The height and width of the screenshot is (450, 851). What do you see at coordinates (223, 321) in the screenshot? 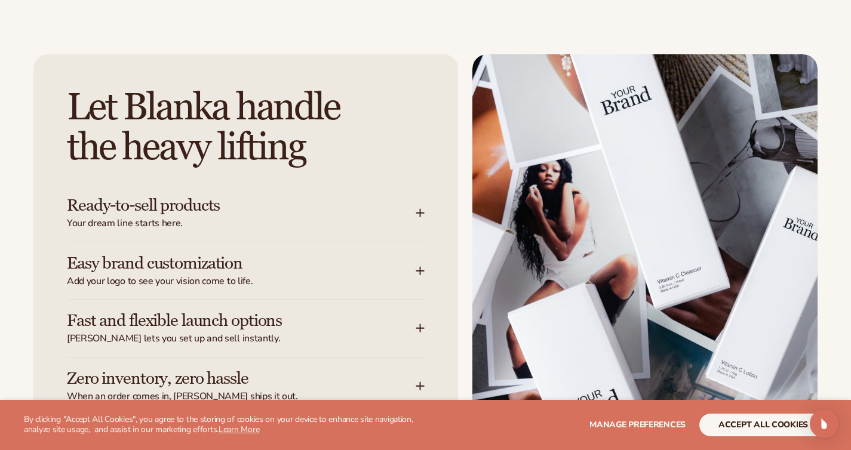
I see `h3: Fast and flexible launch options` at bounding box center [223, 321].